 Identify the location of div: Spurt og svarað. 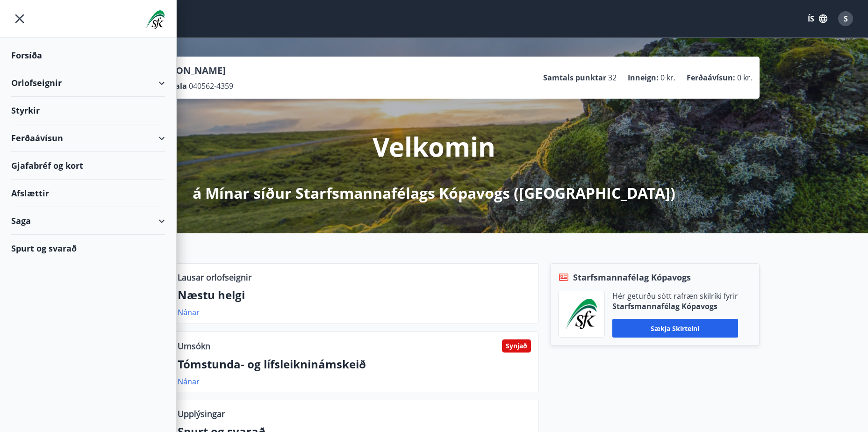
(88, 248).